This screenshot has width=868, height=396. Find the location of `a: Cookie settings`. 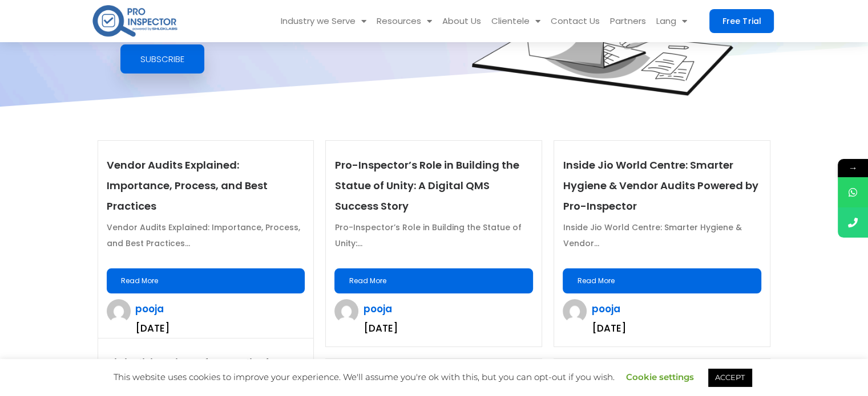

a: Cookie settings is located at coordinates (660, 377).